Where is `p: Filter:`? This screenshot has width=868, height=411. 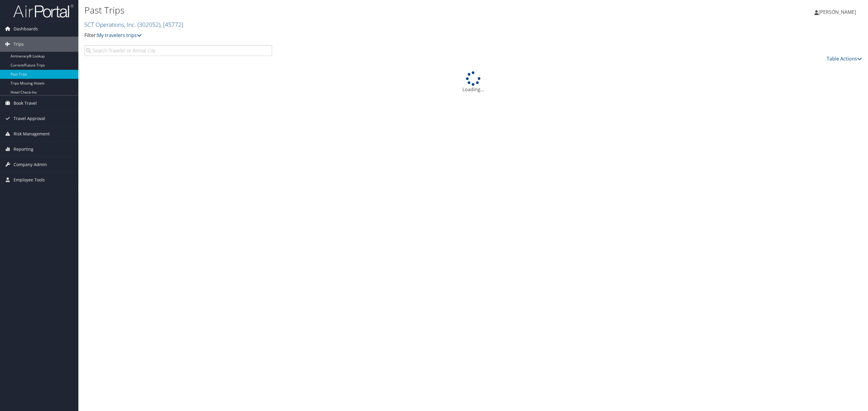
p: Filter: is located at coordinates (343, 36).